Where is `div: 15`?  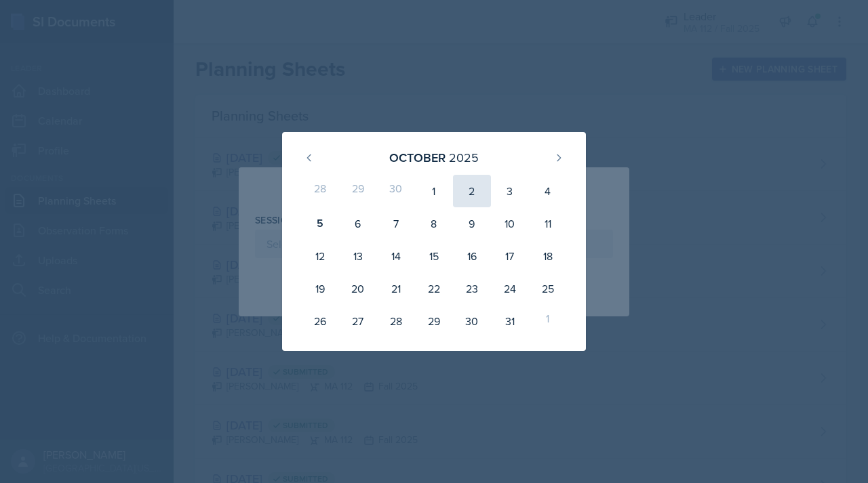 div: 15 is located at coordinates (434, 256).